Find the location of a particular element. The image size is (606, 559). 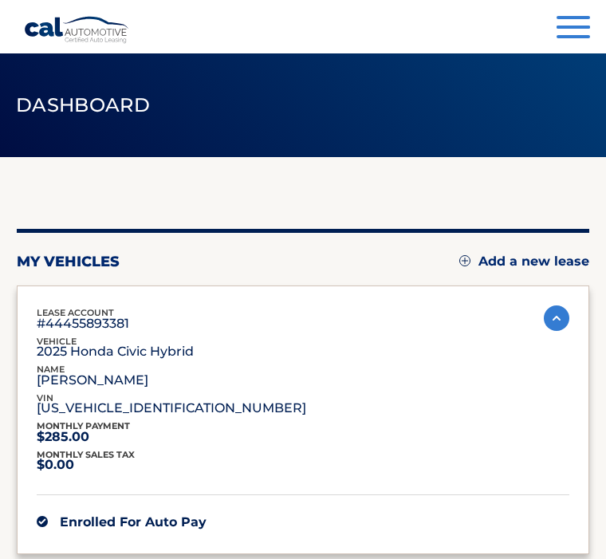

span: vehicle is located at coordinates (57, 341).